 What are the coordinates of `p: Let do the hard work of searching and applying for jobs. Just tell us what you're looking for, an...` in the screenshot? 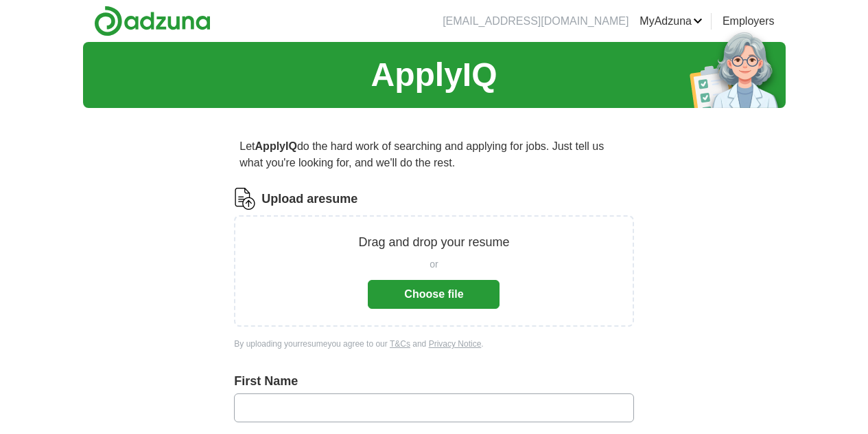 It's located at (434, 155).